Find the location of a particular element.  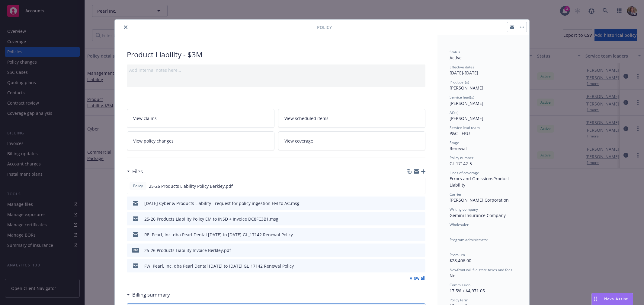

div: Billing summary is located at coordinates (148, 295).